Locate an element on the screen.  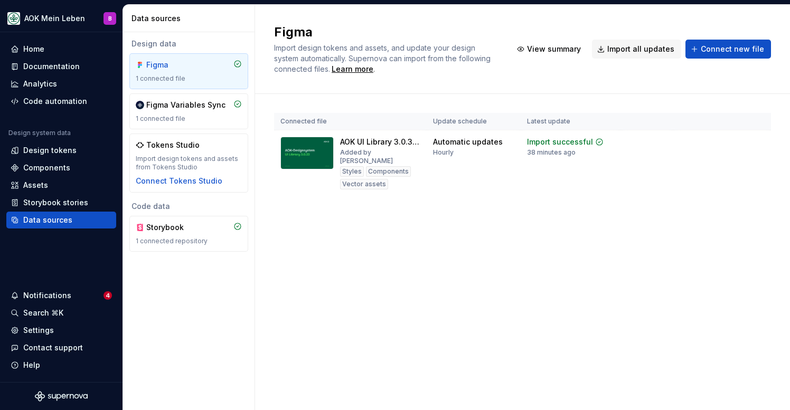
a: Settings is located at coordinates (61, 331).